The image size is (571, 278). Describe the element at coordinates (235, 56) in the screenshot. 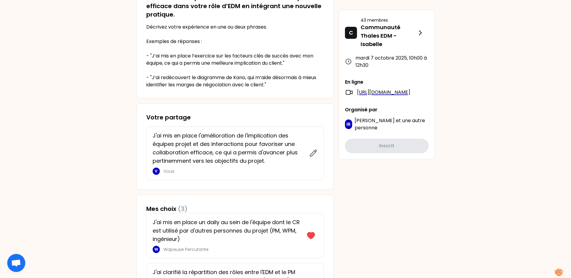

I see `p: Décrivez votre expérience en une ou deux phrases. Exemples de réponses : - "J’ai mis en place l’e...` at that location.